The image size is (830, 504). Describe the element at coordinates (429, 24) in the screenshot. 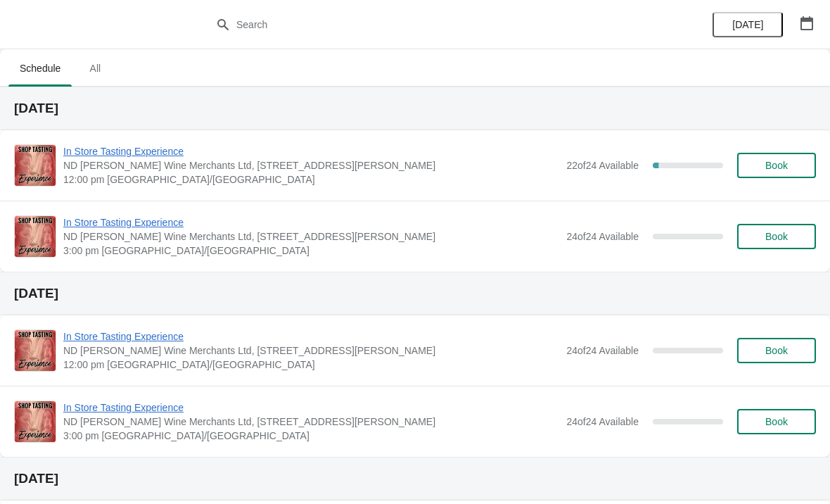

I see `input: Search` at that location.